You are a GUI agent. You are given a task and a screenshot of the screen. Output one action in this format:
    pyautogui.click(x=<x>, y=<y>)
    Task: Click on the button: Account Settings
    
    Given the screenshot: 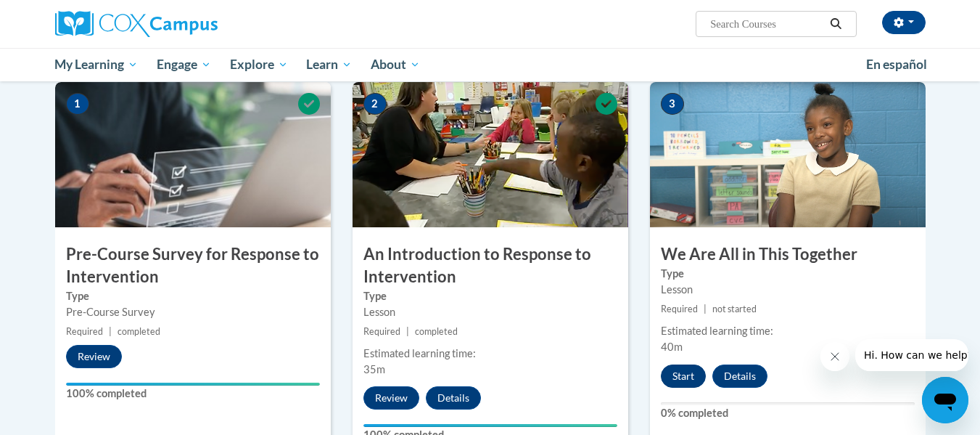 What is the action you would take?
    pyautogui.click(x=904, y=23)
    